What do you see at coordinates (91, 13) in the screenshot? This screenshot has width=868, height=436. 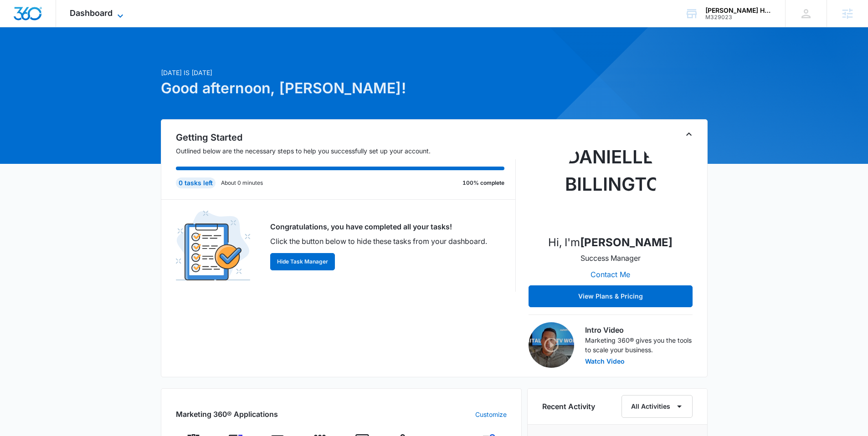 I see `span: Dashboard` at bounding box center [91, 13].